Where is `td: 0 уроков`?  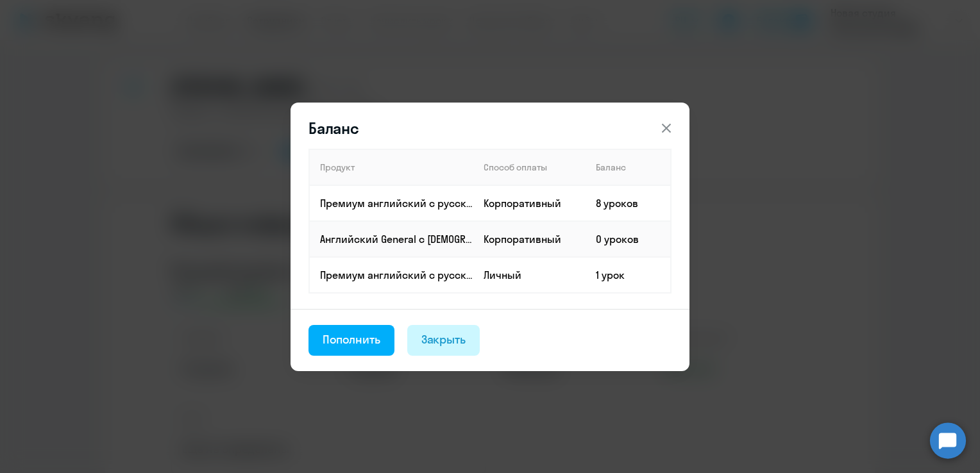 td: 0 уроков is located at coordinates (628, 239).